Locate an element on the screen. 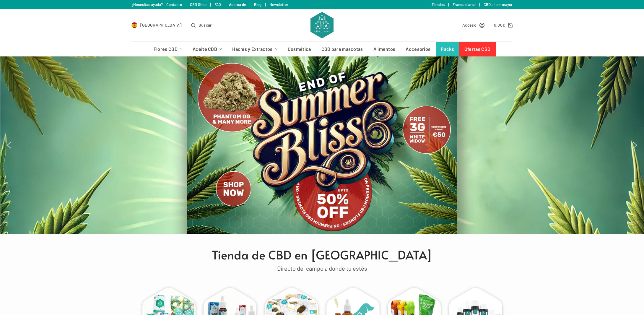  a: Franquiciarse is located at coordinates (464, 4).